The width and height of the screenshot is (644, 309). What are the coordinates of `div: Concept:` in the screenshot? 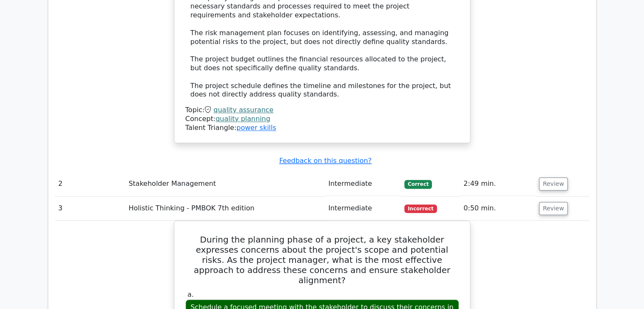 It's located at (322, 119).